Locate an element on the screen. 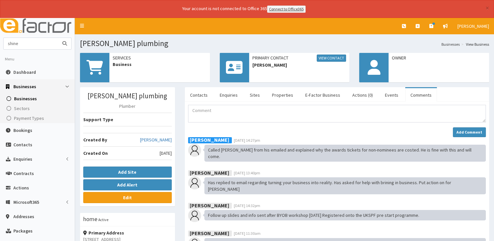 The width and height of the screenshot is (494, 241). span: Payment Types is located at coordinates (29, 118).